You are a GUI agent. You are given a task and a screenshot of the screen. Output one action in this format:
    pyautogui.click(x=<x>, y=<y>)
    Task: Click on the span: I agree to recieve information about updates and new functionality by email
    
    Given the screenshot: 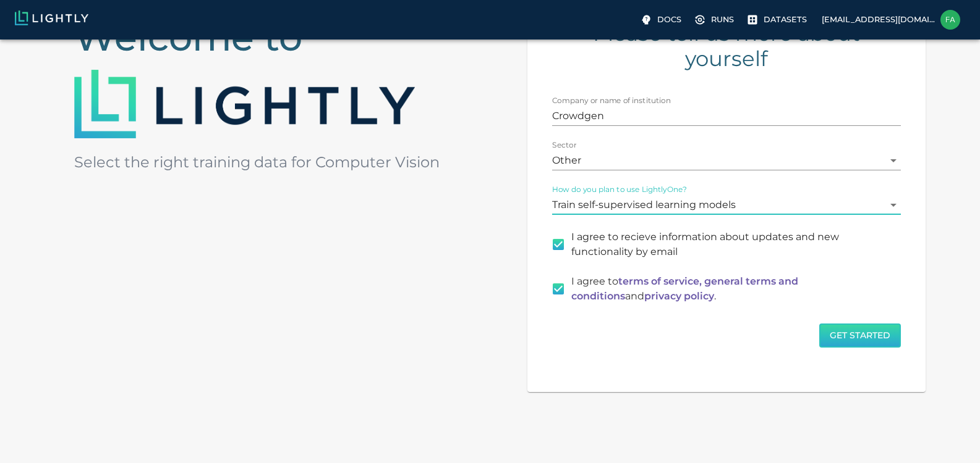 What is the action you would take?
    pyautogui.click(x=731, y=244)
    